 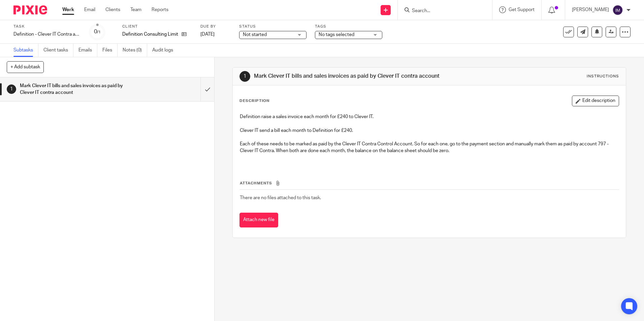 I want to click on p: Clever IT send a bill each month to Definition for £240., so click(x=429, y=131).